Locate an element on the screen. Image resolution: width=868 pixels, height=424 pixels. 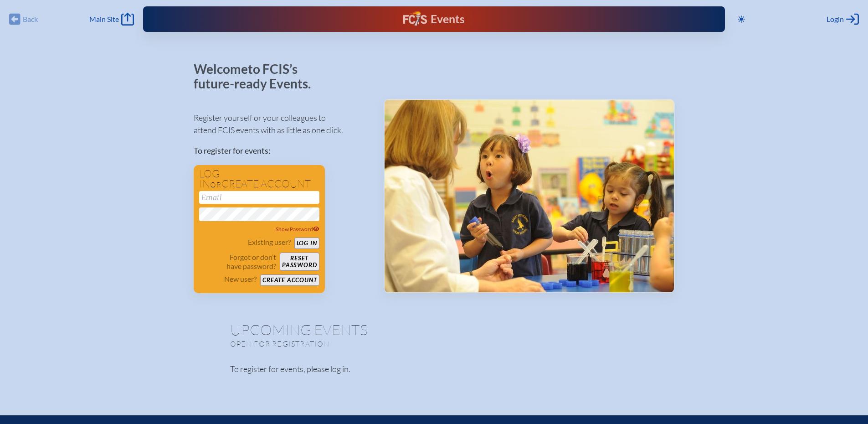
p: To register for events, please log in. is located at coordinates (434, 369).